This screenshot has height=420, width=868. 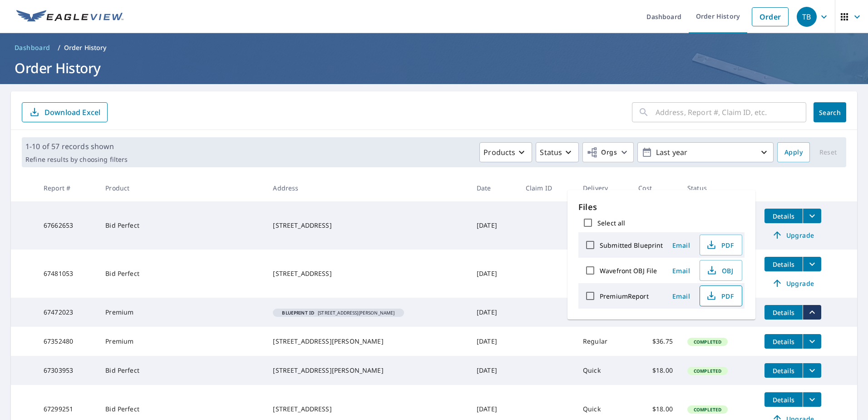 What do you see at coordinates (434, 47) in the screenshot?
I see `nav: breadcrumb` at bounding box center [434, 47].